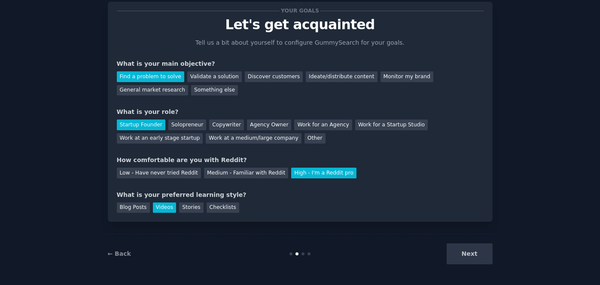  Describe the element at coordinates (300, 43) in the screenshot. I see `p: Tell us a bit about yourself to configure GummySearch for your goals.` at that location.